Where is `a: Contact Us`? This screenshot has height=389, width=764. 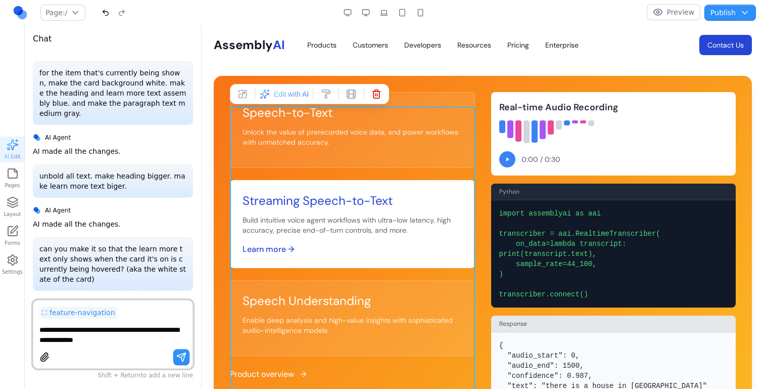
a: Contact Us is located at coordinates (524, 20).